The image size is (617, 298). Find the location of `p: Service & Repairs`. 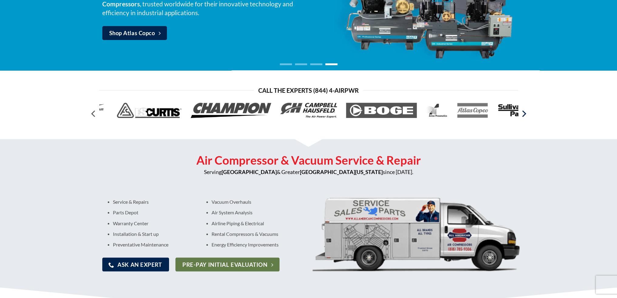

p: Service & Repairs is located at coordinates (152, 202).